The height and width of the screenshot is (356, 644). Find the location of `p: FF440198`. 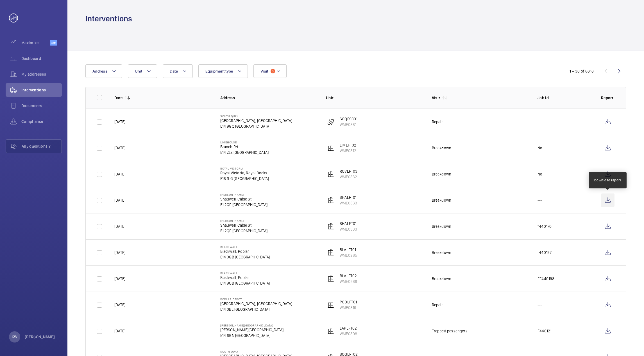

p: FF440198 is located at coordinates (546, 279).